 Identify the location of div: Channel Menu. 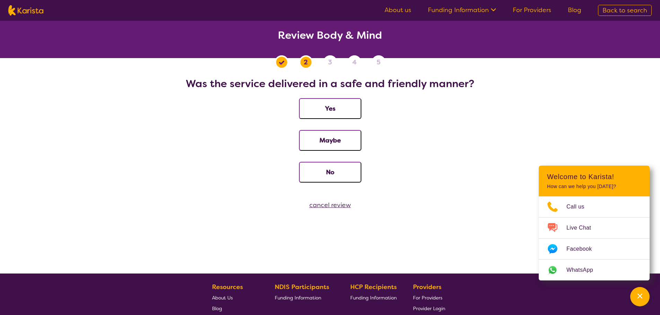
(594, 223).